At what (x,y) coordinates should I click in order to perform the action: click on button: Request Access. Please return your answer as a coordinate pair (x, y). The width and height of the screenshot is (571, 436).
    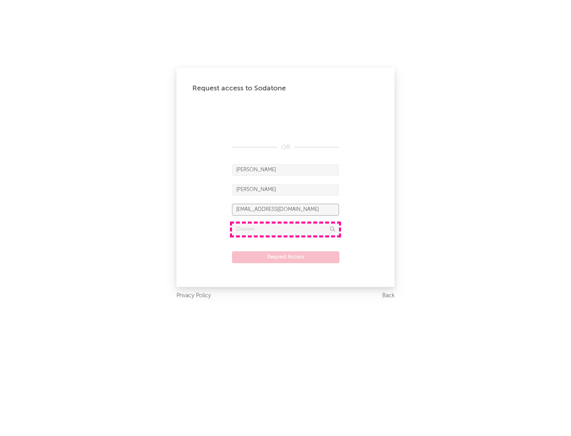
    Looking at the image, I should click on (285, 257).